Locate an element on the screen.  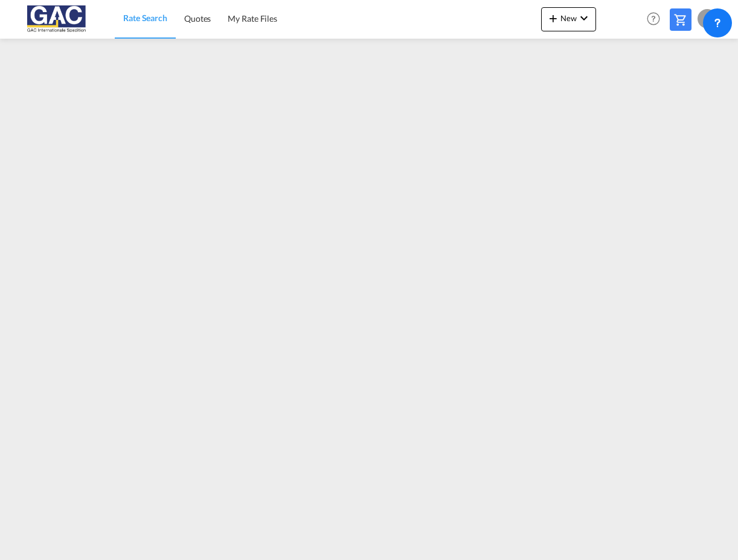
md-icon: icon-chevron-down is located at coordinates (584, 18).